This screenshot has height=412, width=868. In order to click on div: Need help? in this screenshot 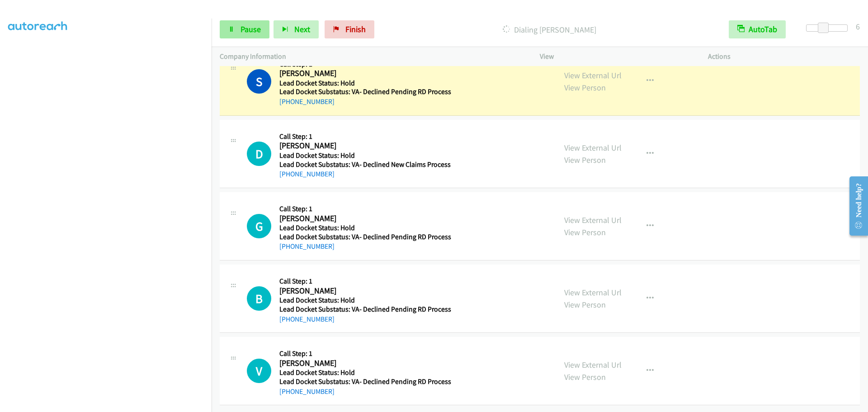, I will do `click(17, 31)`.